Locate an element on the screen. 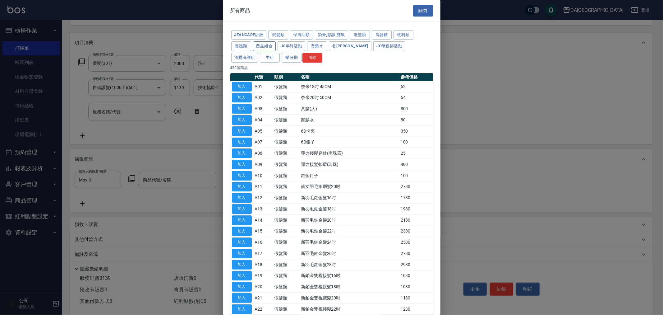  td: A05 is located at coordinates (263, 131).